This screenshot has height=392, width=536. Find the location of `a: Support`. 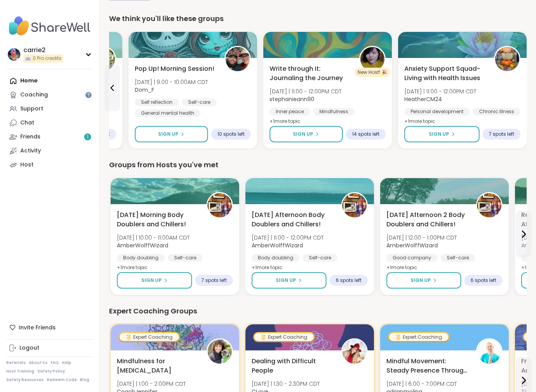

a: Support is located at coordinates (50, 109).